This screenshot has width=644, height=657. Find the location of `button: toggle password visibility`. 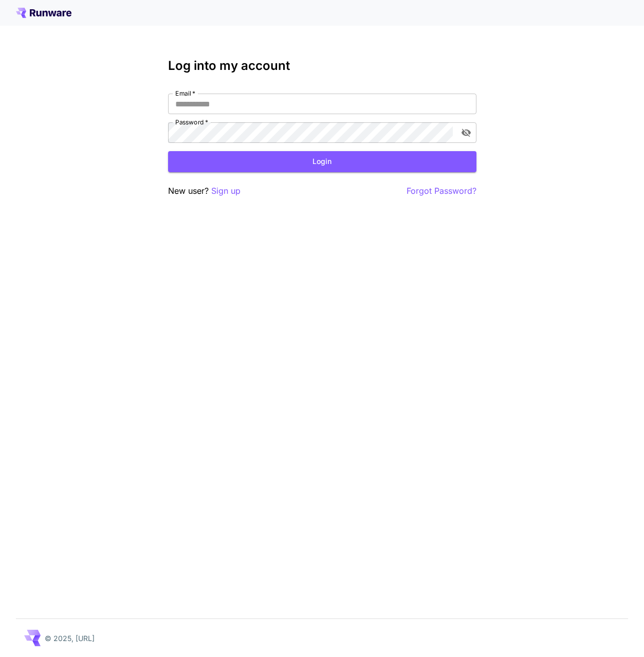

button: toggle password visibility is located at coordinates (466, 133).